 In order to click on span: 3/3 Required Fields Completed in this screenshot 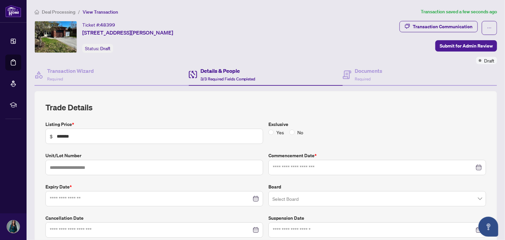, I will do `click(228, 79)`.